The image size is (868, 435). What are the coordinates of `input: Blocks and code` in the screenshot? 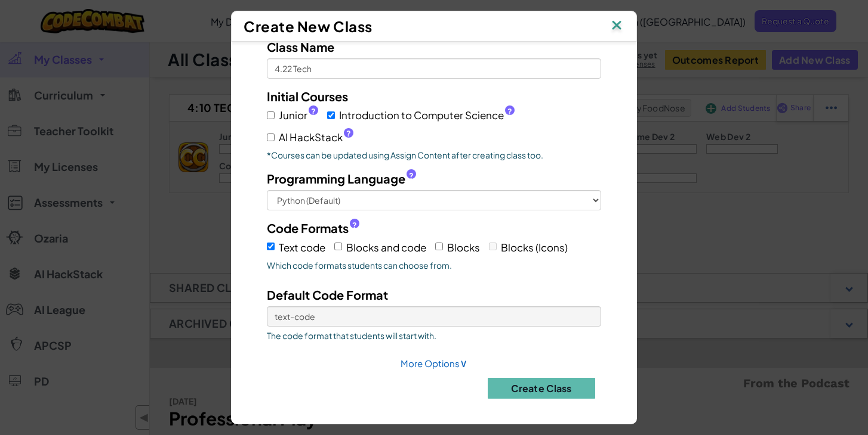 It's located at (338, 246).